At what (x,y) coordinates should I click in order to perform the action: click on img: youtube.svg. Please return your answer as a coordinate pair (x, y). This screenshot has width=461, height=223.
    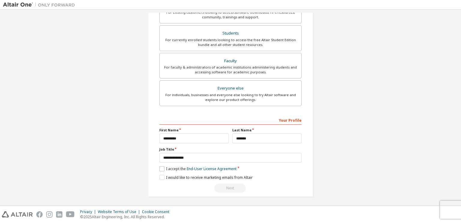
    Looking at the image, I should click on (70, 214).